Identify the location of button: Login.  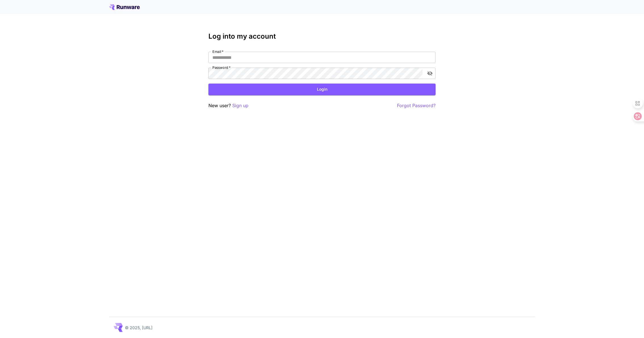
(322, 89).